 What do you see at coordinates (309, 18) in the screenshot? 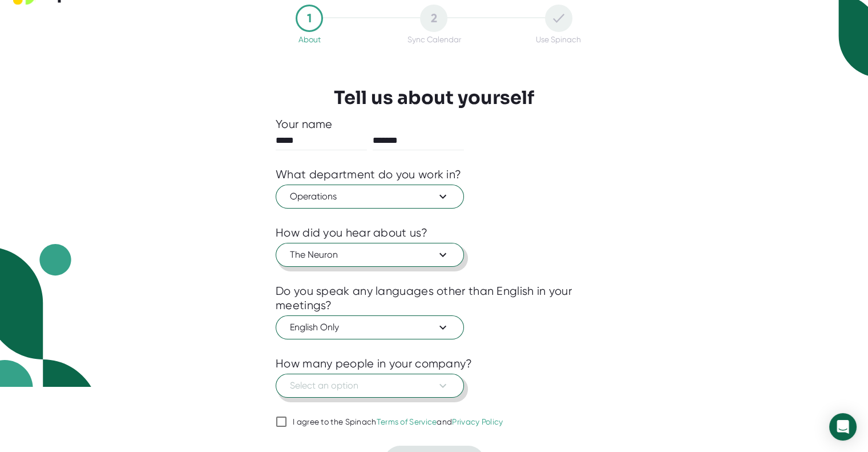
I see `div: 1` at bounding box center [309, 18].